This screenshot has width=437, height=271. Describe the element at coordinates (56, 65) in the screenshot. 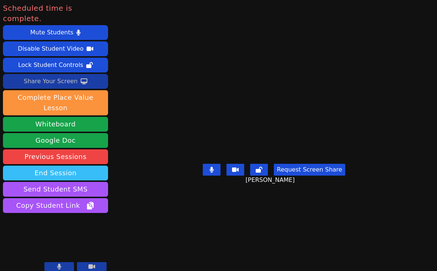

I see `button: Lock Student Controls` at that location.